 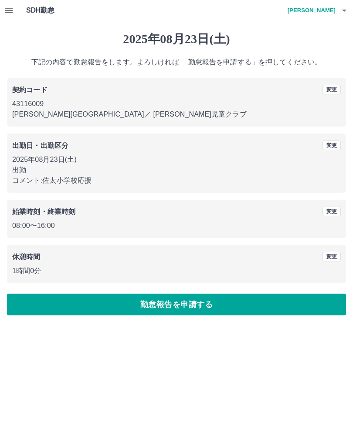 I want to click on p: コメント: 佐太小学校応援, so click(x=176, y=181).